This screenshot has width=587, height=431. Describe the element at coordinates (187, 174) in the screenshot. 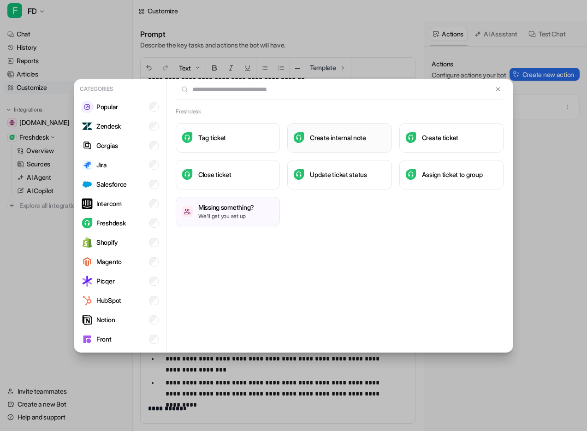

I see `img: Close ticket` at that location.